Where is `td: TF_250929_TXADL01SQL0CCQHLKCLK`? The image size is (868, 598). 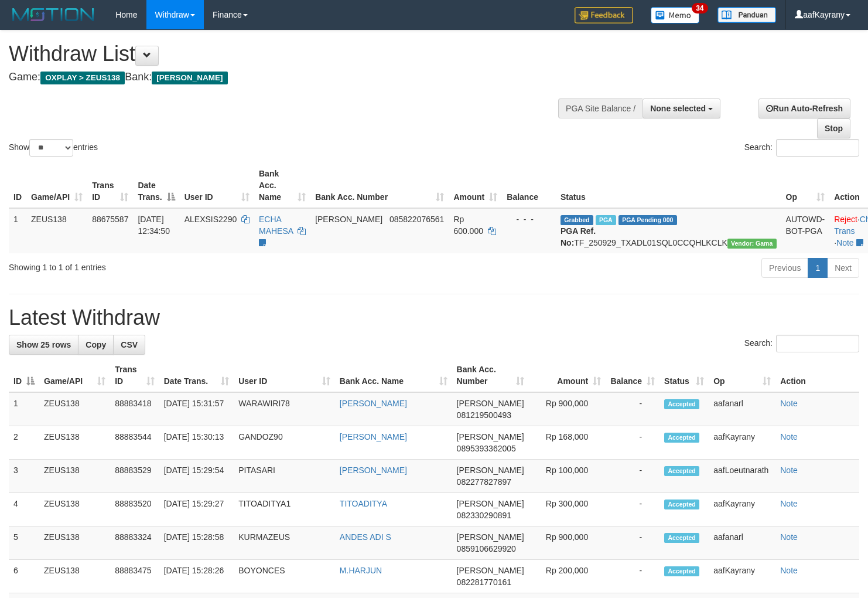
td: TF_250929_TXADL01SQL0CCQHLKCLK is located at coordinates (669, 230).